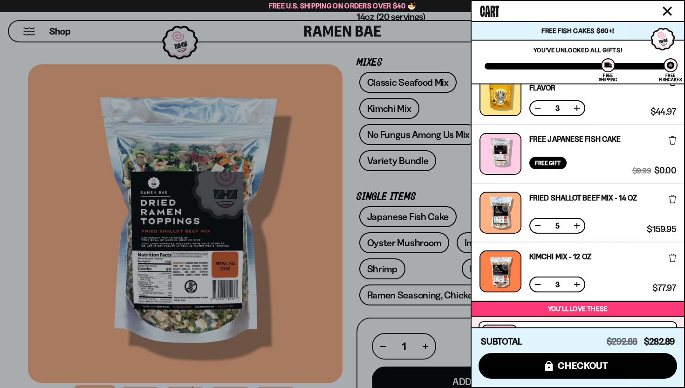  I want to click on h4: Subtotal, so click(502, 342).